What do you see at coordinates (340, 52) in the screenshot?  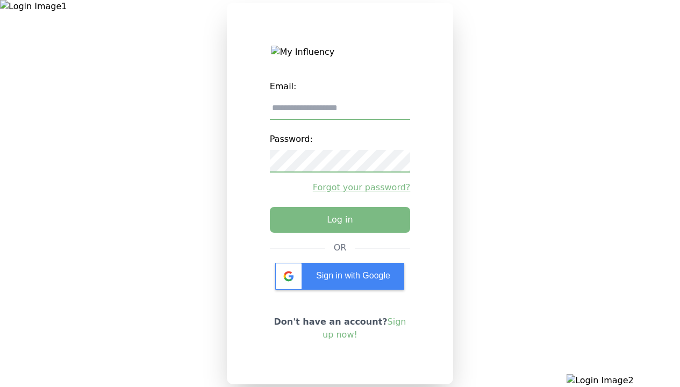 I see `img: My Influency` at bounding box center [340, 52].